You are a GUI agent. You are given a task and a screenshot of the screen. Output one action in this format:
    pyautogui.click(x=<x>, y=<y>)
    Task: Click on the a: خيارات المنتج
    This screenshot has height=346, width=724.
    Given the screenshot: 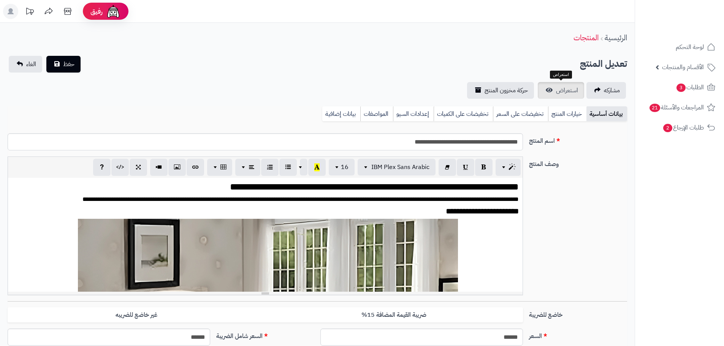 What is the action you would take?
    pyautogui.click(x=567, y=114)
    